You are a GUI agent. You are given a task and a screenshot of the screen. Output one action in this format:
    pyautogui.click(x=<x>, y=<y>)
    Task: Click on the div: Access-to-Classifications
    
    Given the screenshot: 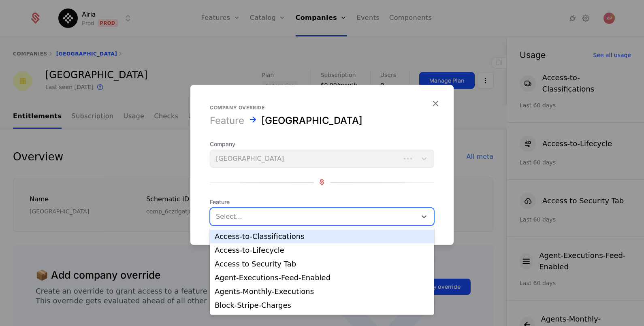 What is the action you would take?
    pyautogui.click(x=322, y=237)
    